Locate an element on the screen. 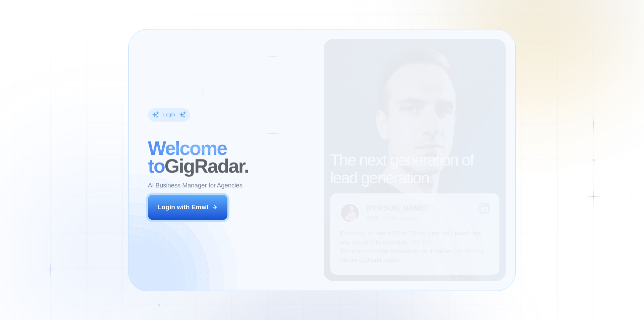 The width and height of the screenshot is (644, 320). h2: ‍ GigRadar. is located at coordinates (231, 158).